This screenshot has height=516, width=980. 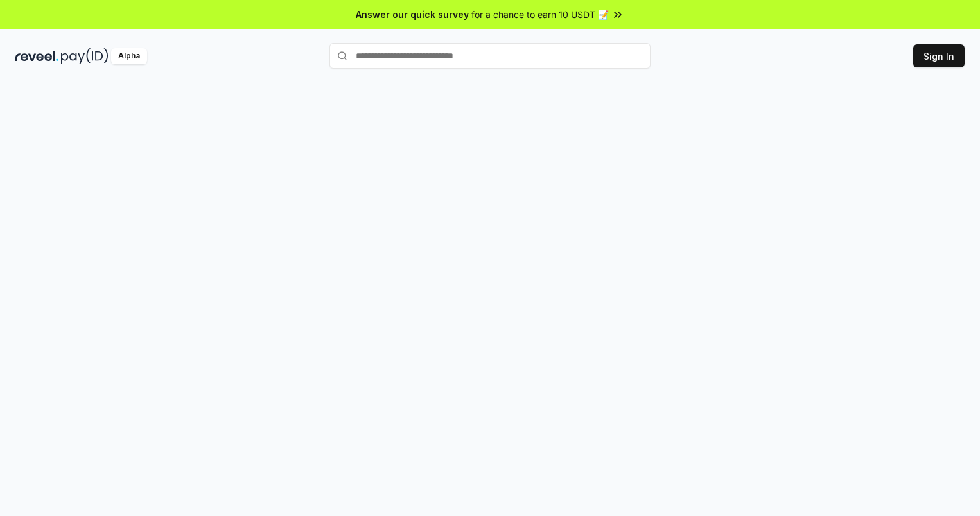 What do you see at coordinates (129, 56) in the screenshot?
I see `div: Alpha` at bounding box center [129, 56].